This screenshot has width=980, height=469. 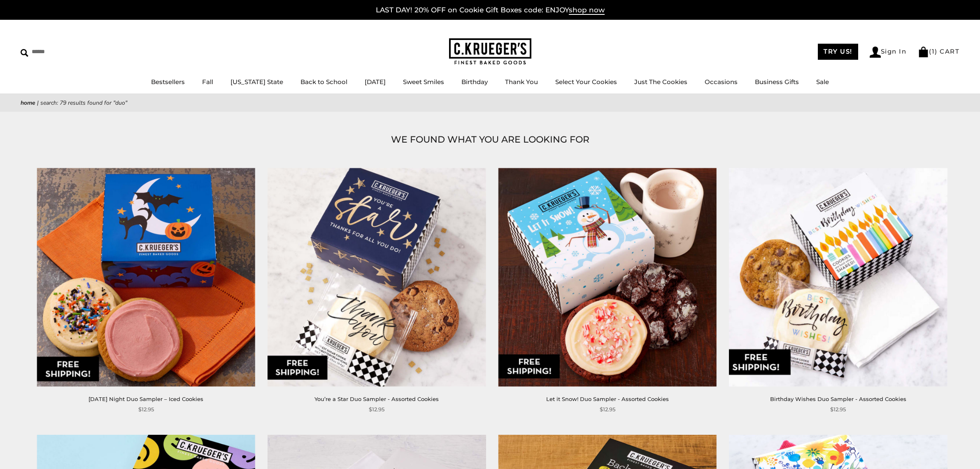 I want to click on img: Bag, so click(x=924, y=52).